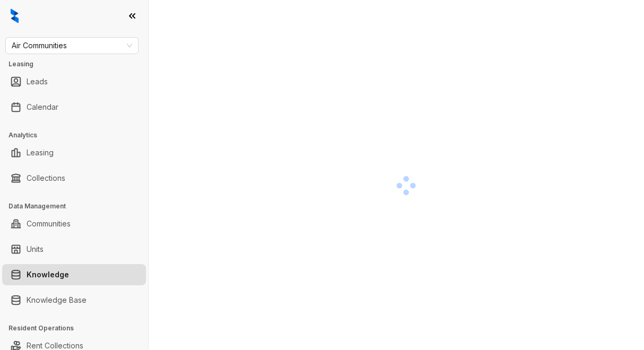 The image size is (644, 350). Describe the element at coordinates (74, 153) in the screenshot. I see `li: Leasing` at that location.